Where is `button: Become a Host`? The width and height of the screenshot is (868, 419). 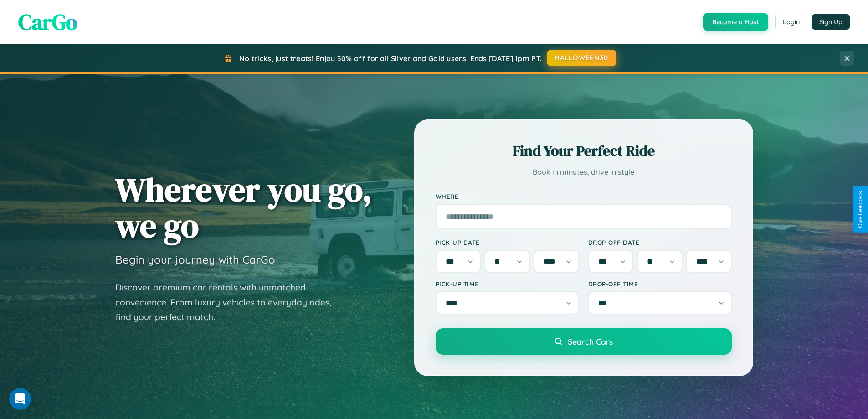
button: Become a Host is located at coordinates (736, 22).